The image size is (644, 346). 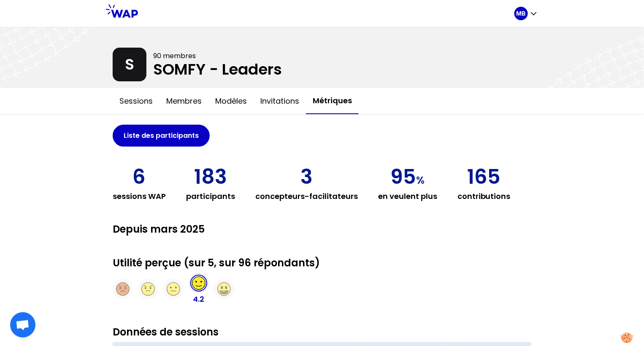 I want to click on h3: concepteurs-facilitateurs, so click(x=306, y=197).